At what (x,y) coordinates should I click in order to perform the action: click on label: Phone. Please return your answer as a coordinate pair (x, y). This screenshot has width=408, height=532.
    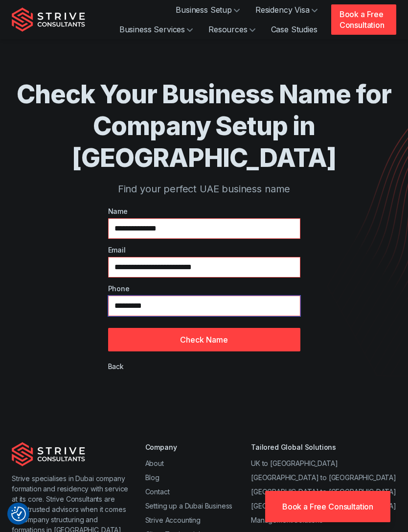
    Looking at the image, I should click on (204, 288).